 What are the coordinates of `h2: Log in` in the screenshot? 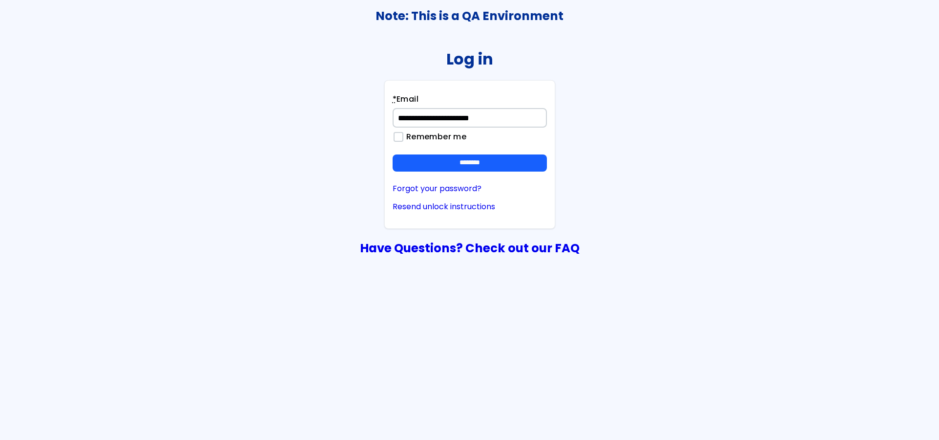 It's located at (470, 59).